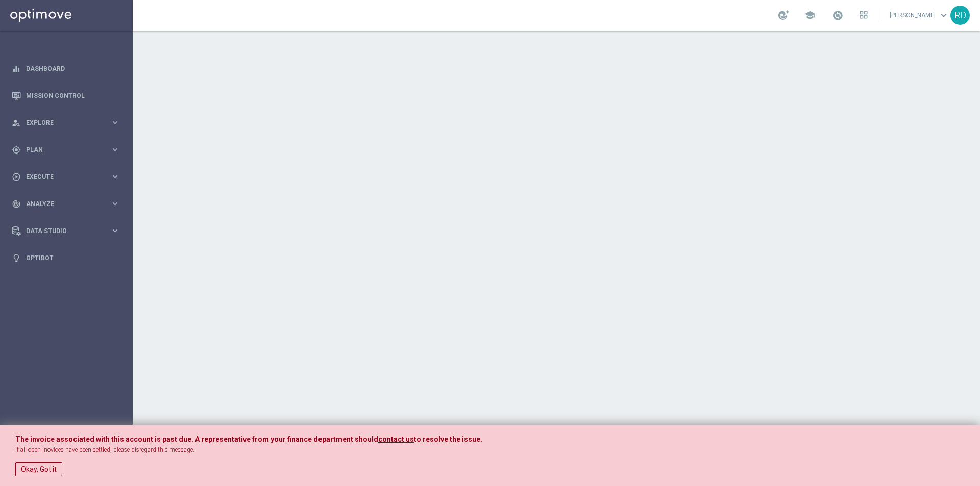 This screenshot has height=486, width=980. Describe the element at coordinates (73, 258) in the screenshot. I see `a: Optibot` at that location.